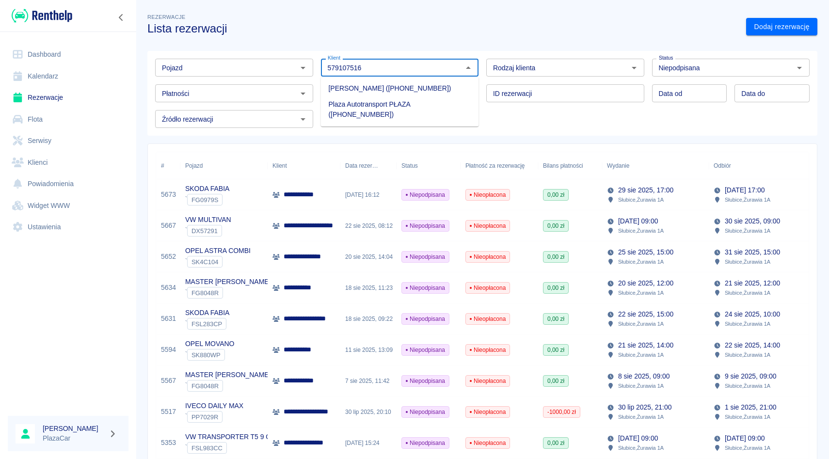  I want to click on div: Wydanie, so click(655, 166).